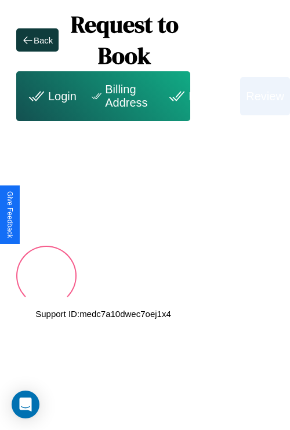 Image resolution: width=290 pixels, height=430 pixels. What do you see at coordinates (43, 40) in the screenshot?
I see `div: Back` at bounding box center [43, 40].